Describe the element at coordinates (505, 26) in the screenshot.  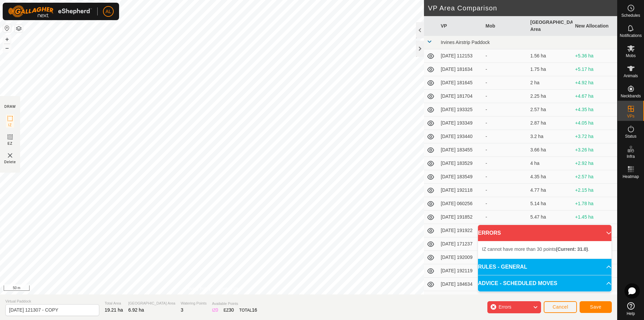
I see `th: Mob` at that location.